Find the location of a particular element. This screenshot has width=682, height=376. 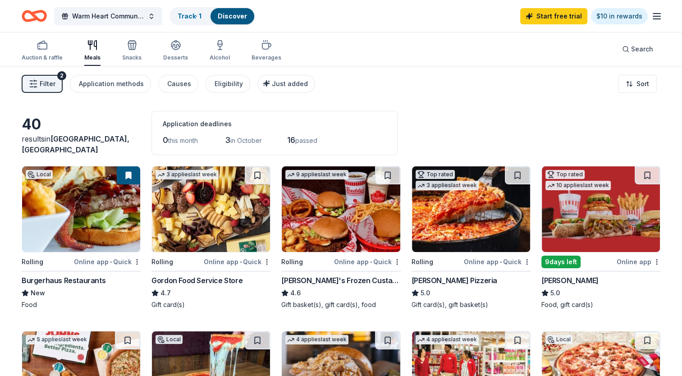

a: Image for Burgerhaus RestaurantsLocalRollingOnline app•QuickBurgerhaus RestaurantsNewFood is located at coordinates (81, 238).